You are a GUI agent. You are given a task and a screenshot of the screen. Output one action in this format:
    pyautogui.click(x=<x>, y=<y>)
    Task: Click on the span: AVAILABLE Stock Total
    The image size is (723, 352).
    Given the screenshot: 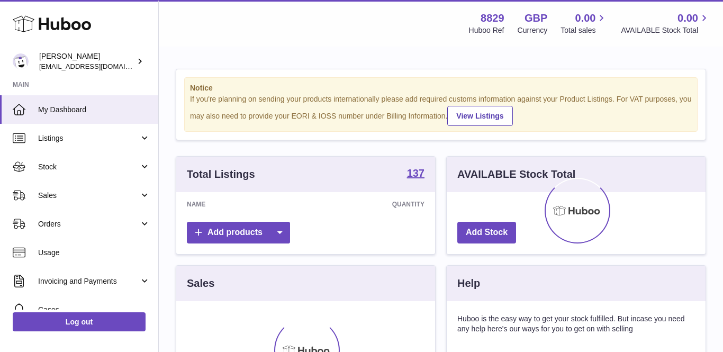 What is the action you would take?
    pyautogui.click(x=666, y=30)
    